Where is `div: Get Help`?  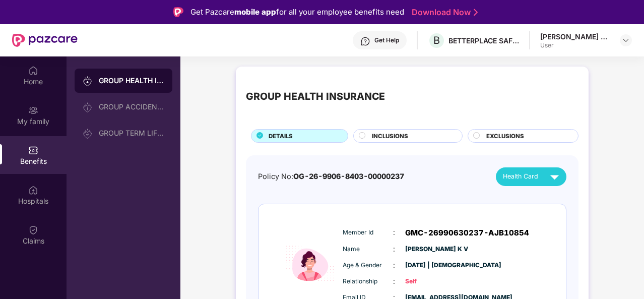
div: Get Help is located at coordinates (387, 40).